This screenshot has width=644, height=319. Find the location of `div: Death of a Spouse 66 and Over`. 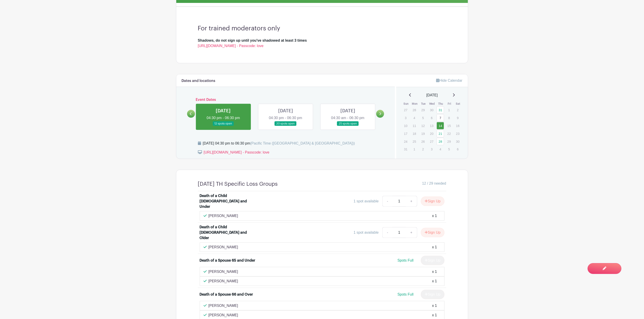

div: Death of a Spouse 66 and Over is located at coordinates (226, 295).